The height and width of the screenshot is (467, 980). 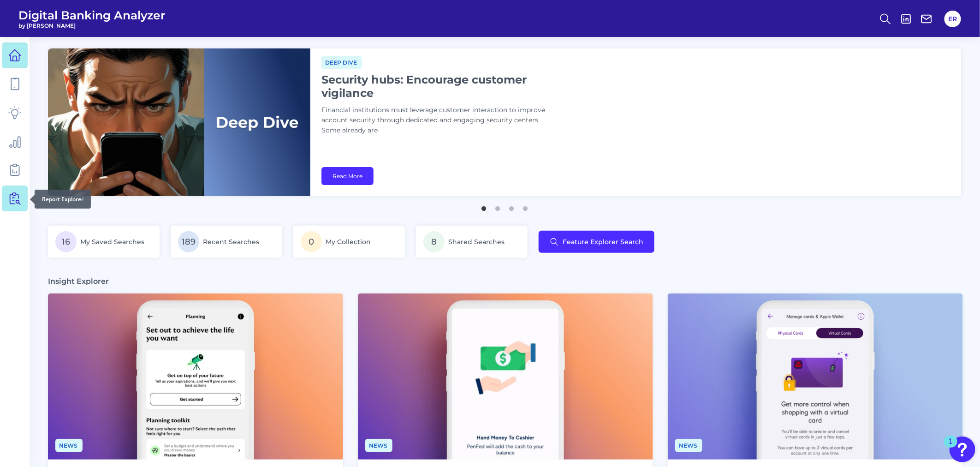 I want to click on div: Report Explorer, so click(x=63, y=199).